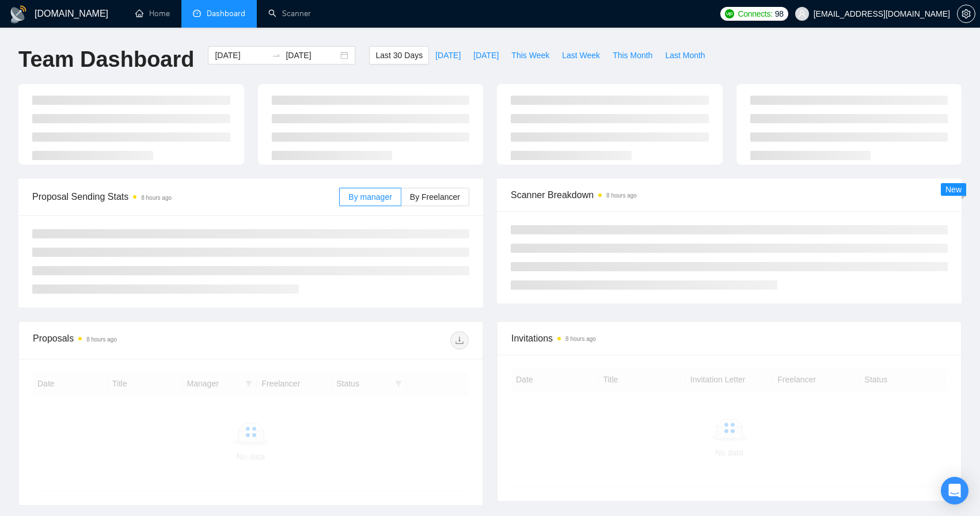 This screenshot has width=980, height=516. I want to click on div: Proposals, so click(142, 341).